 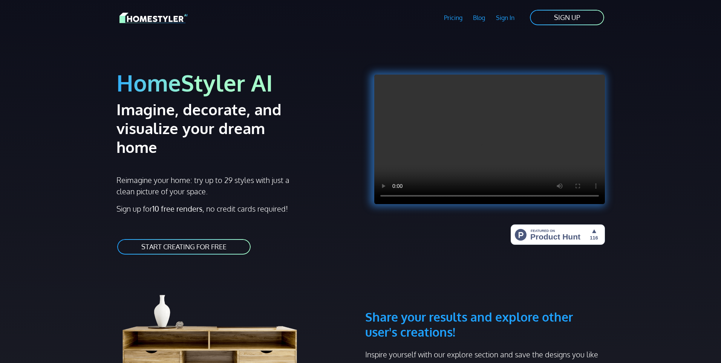 What do you see at coordinates (566, 17) in the screenshot?
I see `a: SIGN UP` at bounding box center [566, 17].